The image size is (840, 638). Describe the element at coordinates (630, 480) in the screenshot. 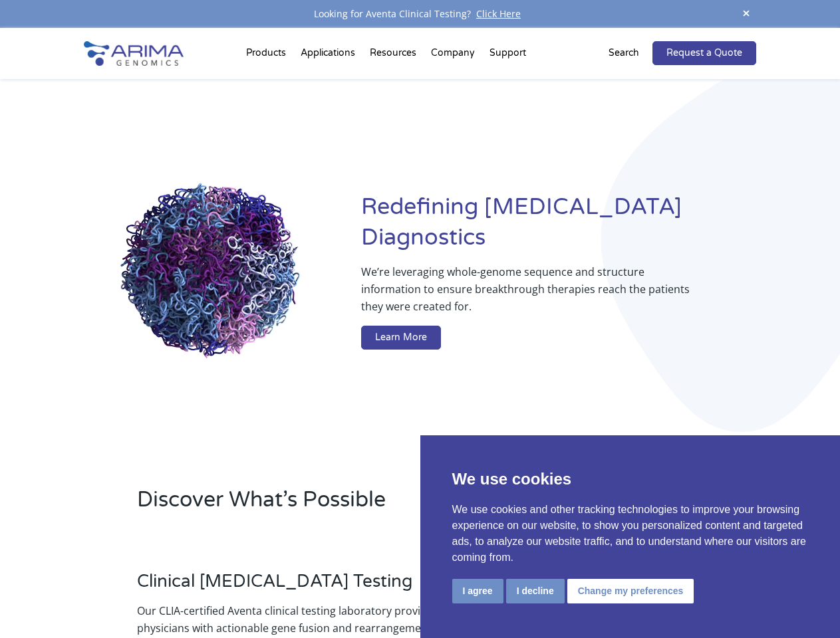

I see `p: We use cookies` at that location.